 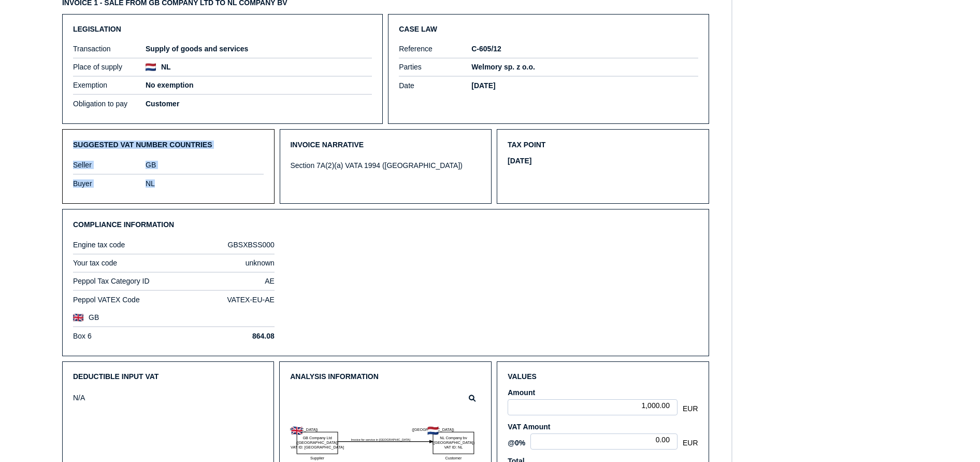 I want to click on img: gb.png, so click(x=78, y=317).